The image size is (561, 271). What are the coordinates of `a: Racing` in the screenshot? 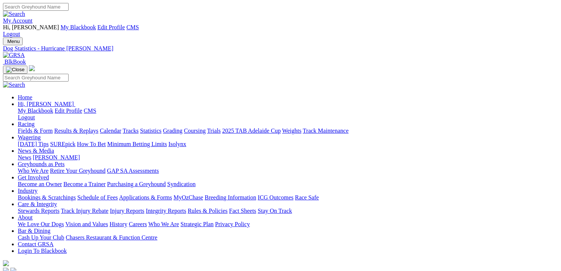 It's located at (26, 124).